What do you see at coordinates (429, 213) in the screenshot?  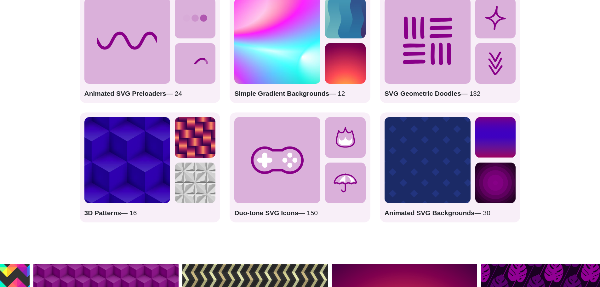 I see `strong: Animated SVG Backgrounds` at bounding box center [429, 213].